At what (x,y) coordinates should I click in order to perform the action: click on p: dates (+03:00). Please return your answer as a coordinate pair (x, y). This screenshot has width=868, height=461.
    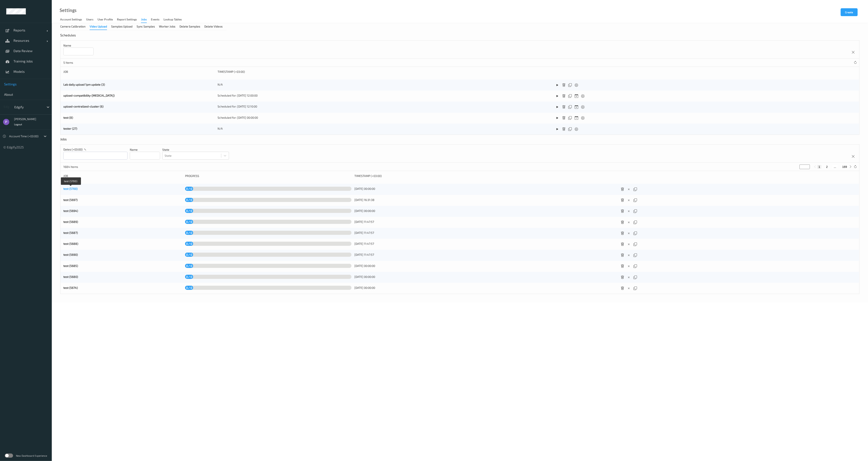
    Looking at the image, I should click on (73, 150).